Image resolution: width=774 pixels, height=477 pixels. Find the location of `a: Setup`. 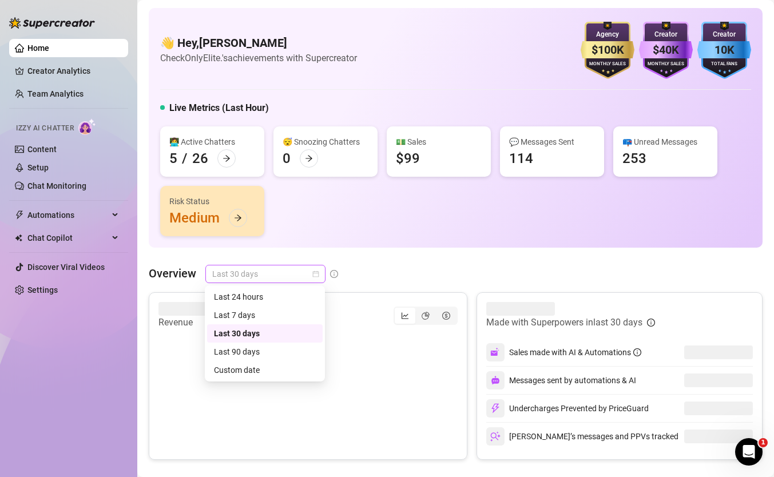

a: Setup is located at coordinates (38, 168).